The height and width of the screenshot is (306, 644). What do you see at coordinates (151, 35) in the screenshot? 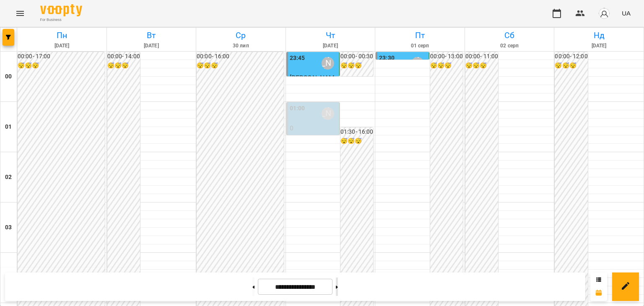
I see `h6: Вт` at bounding box center [151, 35].